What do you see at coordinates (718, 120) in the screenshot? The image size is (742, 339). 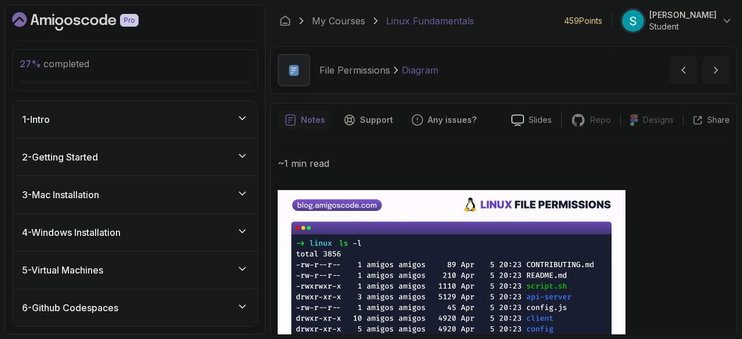 I see `p: Share` at bounding box center [718, 120].